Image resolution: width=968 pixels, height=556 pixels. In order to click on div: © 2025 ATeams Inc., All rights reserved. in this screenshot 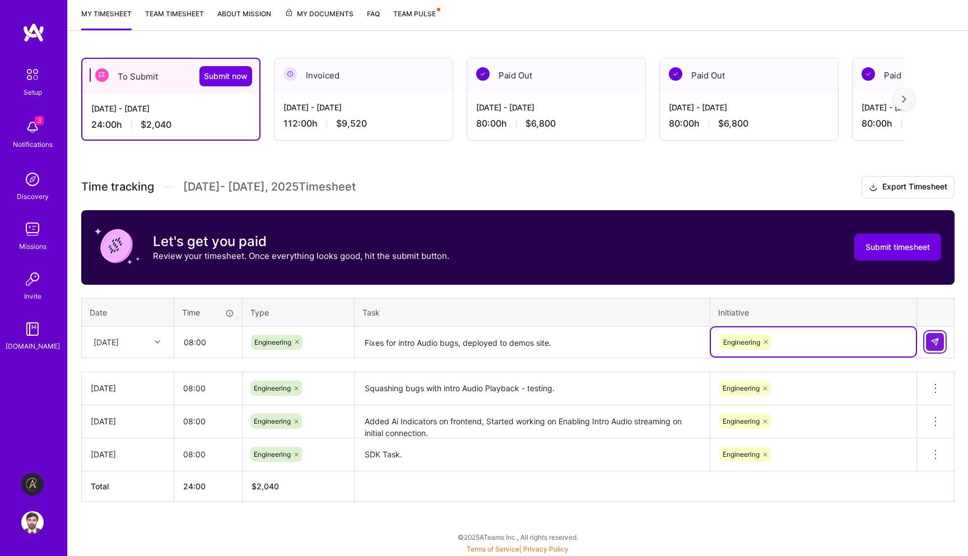, I will do `click(518, 537)`.